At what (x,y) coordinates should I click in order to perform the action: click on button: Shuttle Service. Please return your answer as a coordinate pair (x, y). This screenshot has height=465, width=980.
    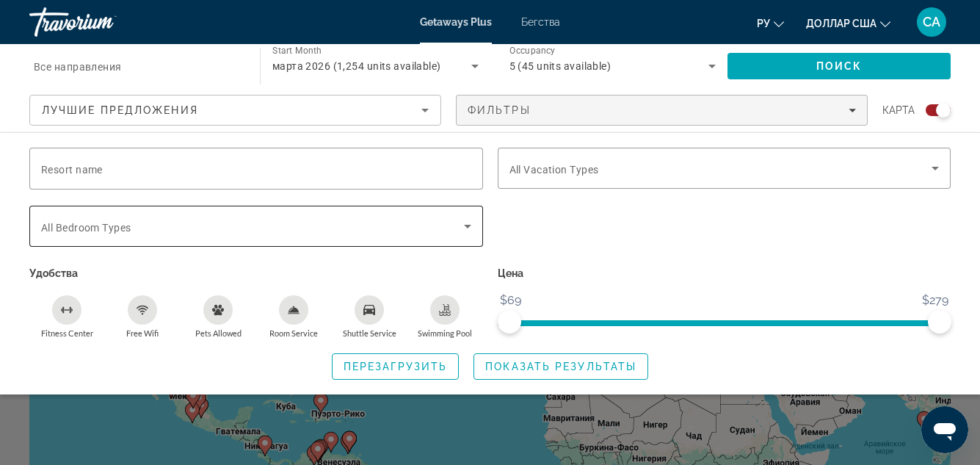
    Looking at the image, I should click on (369, 316).